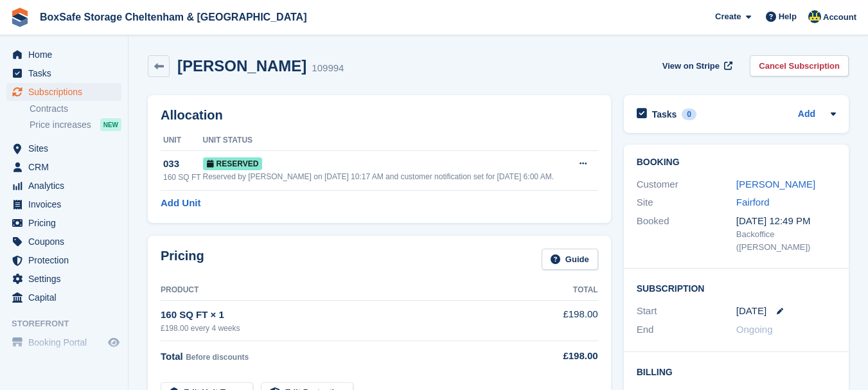 Image resolution: width=868 pixels, height=390 pixels. Describe the element at coordinates (183, 164) in the screenshot. I see `div: 033` at that location.